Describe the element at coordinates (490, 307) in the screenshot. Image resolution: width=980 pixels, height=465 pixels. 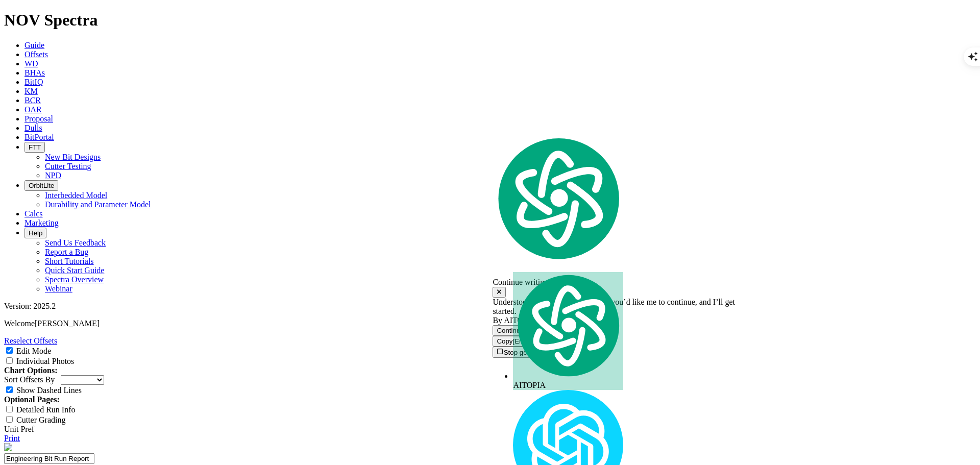
I see `div: Version: 2025.2` at that location.